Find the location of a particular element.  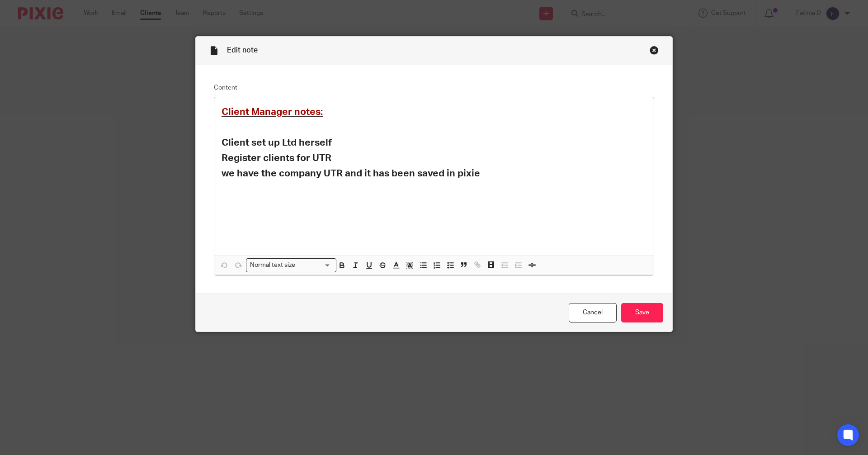

label: Content is located at coordinates (434, 88).